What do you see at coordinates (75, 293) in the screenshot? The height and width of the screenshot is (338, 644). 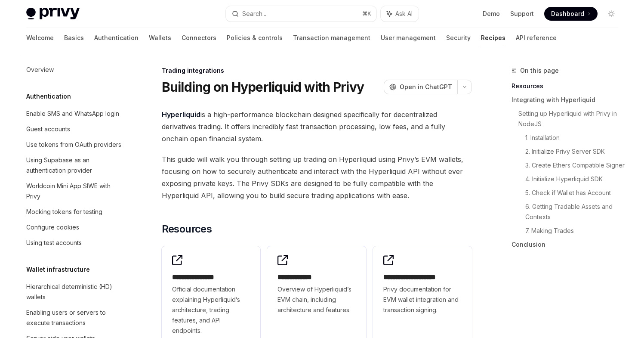 I see `a: Hierarchical deterministic (HD) wallets` at bounding box center [75, 293].